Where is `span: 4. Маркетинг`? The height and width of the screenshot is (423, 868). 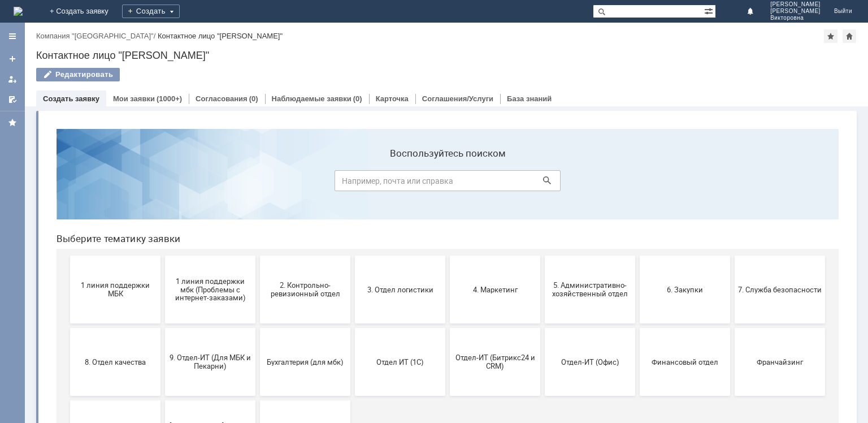
span: 4. Маркетинг is located at coordinates (448, 169).